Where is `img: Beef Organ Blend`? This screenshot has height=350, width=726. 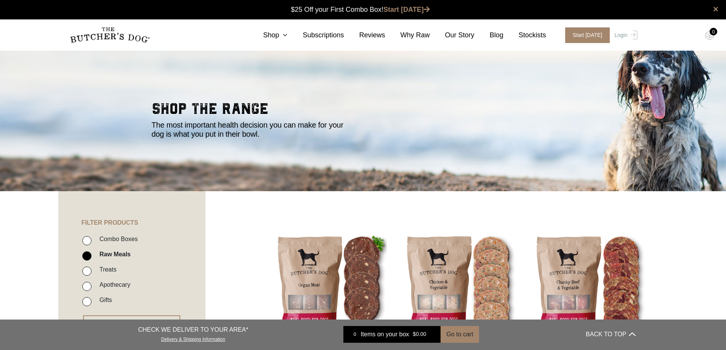 img: Beef Organ Blend is located at coordinates (329, 287).